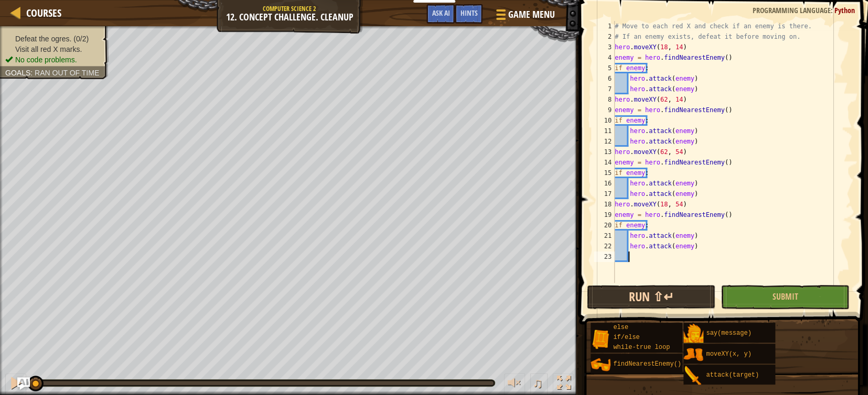  Describe the element at coordinates (67, 73) in the screenshot. I see `span: Ran out of time` at that location.